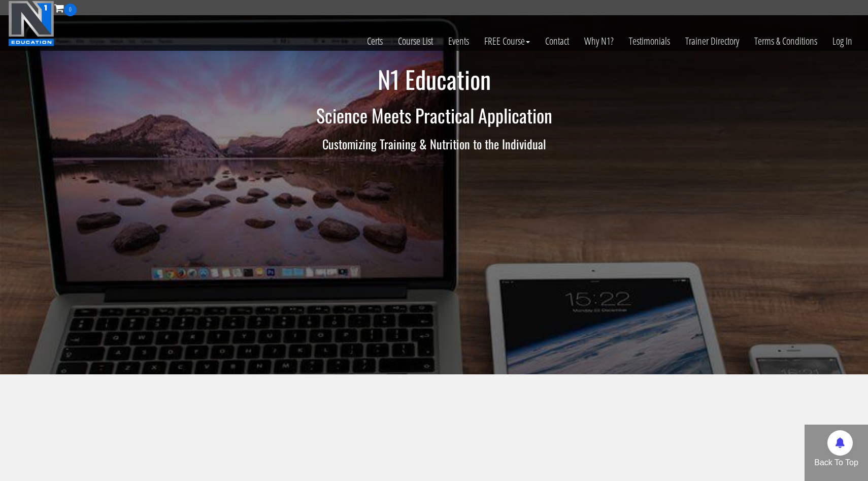  Describe the element at coordinates (786, 41) in the screenshot. I see `a: Terms & Conditions` at that location.